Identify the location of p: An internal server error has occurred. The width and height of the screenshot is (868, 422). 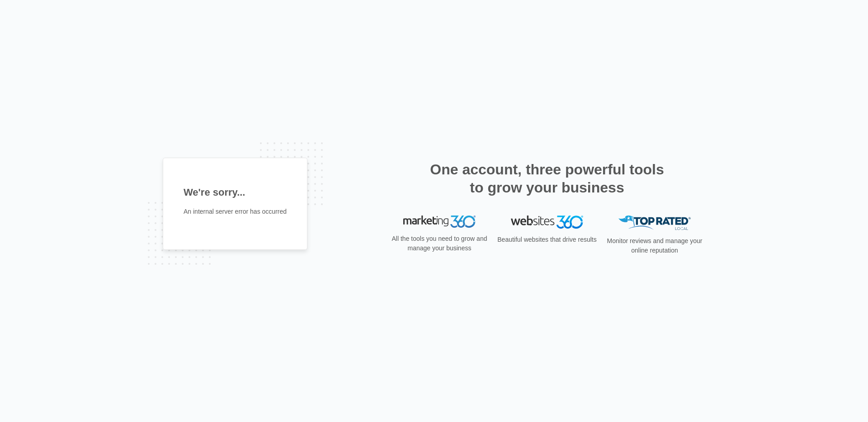
(235, 212).